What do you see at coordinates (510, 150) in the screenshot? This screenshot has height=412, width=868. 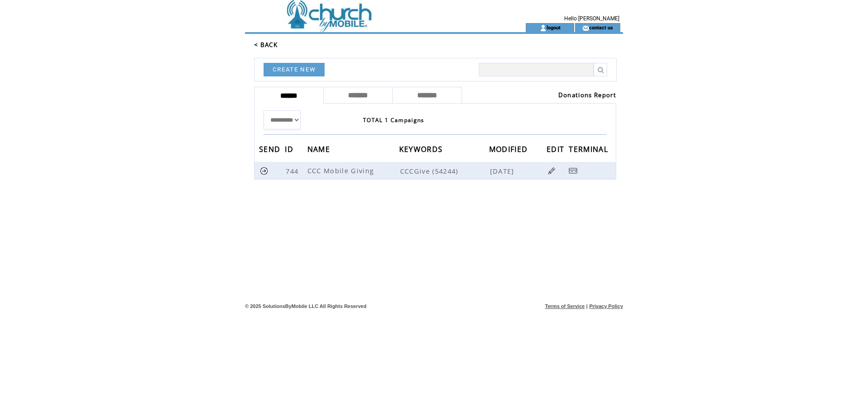 I see `span: MODIFIED` at bounding box center [510, 150].